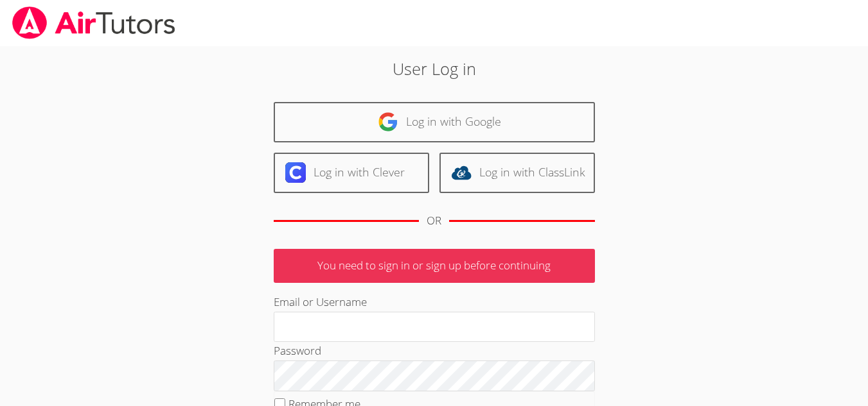 The image size is (868, 406). What do you see at coordinates (297, 350) in the screenshot?
I see `label: Password` at bounding box center [297, 350].